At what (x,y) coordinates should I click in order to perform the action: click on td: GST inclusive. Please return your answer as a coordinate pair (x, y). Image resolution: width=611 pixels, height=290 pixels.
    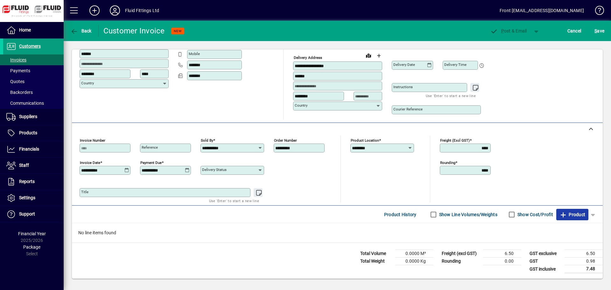
    Looking at the image, I should click on (545, 269).